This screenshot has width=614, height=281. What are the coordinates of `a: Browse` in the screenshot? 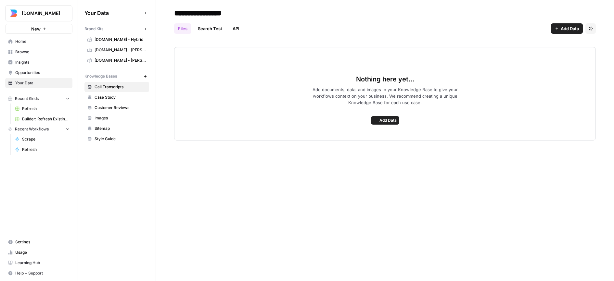 It's located at (39, 52).